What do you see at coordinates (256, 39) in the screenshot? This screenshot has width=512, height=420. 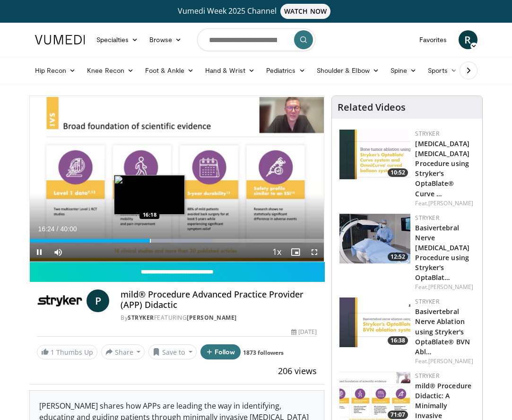 I see `input: Search topics, interventions` at bounding box center [256, 39].